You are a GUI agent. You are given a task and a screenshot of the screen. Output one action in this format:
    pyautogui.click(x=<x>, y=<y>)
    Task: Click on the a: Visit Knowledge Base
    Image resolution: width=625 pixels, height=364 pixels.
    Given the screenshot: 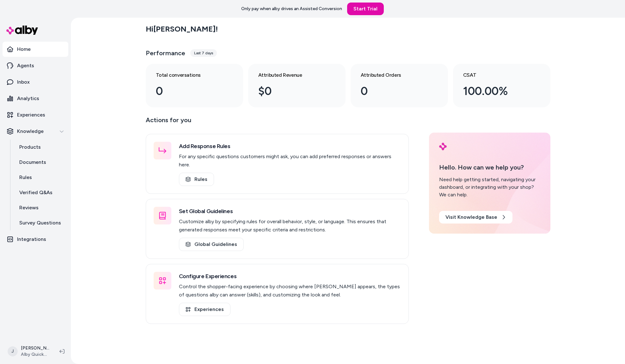 What is the action you would take?
    pyautogui.click(x=476, y=217)
    